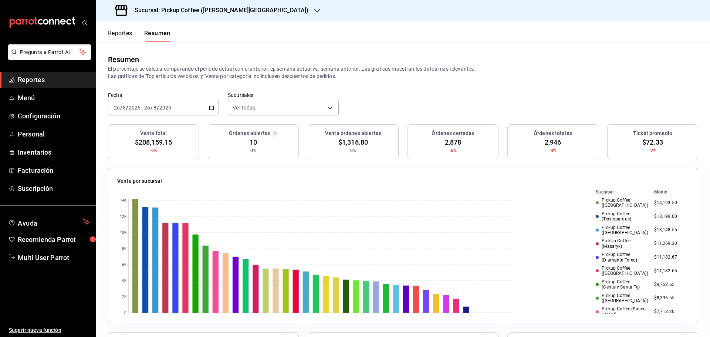  What do you see at coordinates (553, 150) in the screenshot?
I see `span: -4%` at bounding box center [553, 150].